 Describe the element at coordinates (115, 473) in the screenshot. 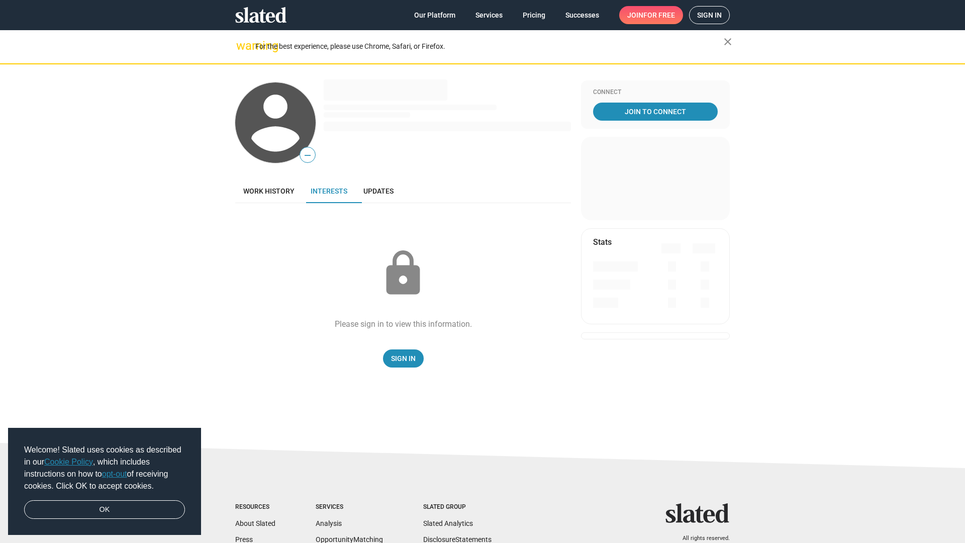

I see `a: opt-out` at that location.